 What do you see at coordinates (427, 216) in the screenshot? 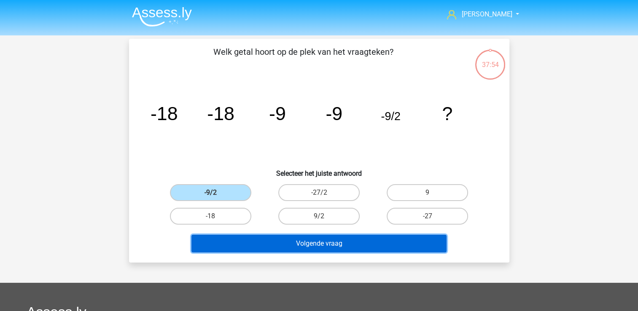
I see `label: -27` at bounding box center [427, 216].